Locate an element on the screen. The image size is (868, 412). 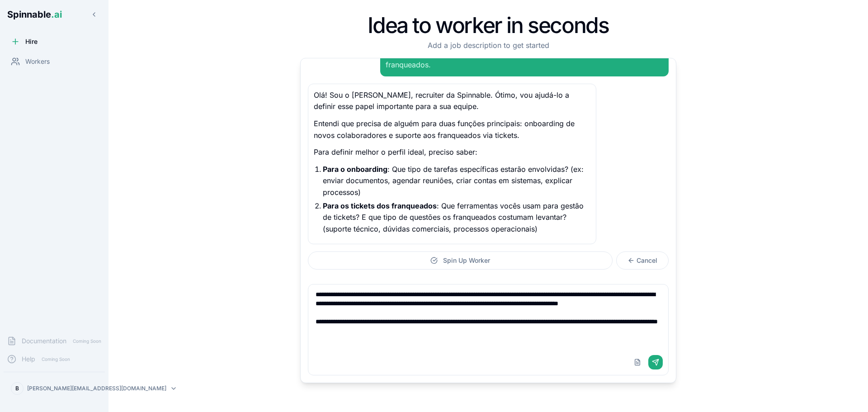
p: Entendi que precisa de alguém para duas funções principais: onboarding de novos colaboradores e s... is located at coordinates (452, 129).